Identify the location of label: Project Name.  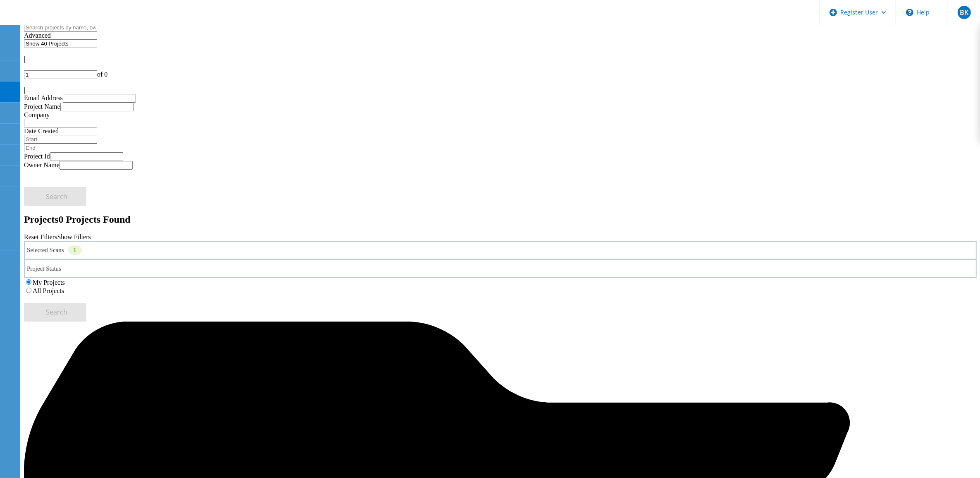
(42, 106).